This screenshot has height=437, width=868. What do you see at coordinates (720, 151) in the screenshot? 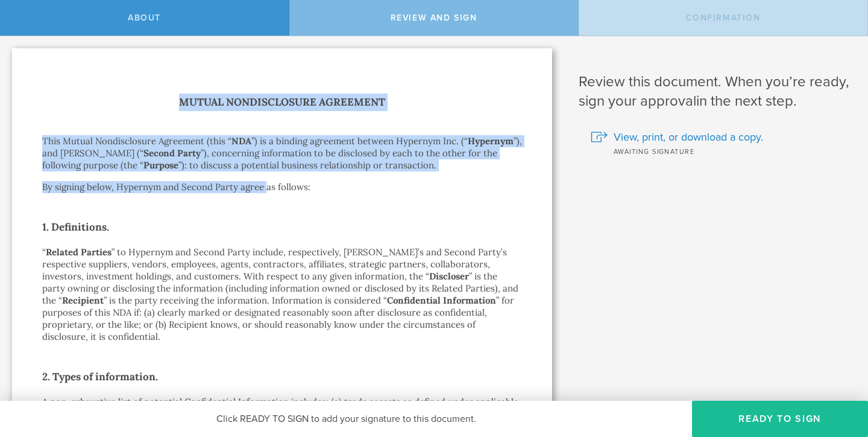
I see `div: Awaiting signature` at bounding box center [720, 151].